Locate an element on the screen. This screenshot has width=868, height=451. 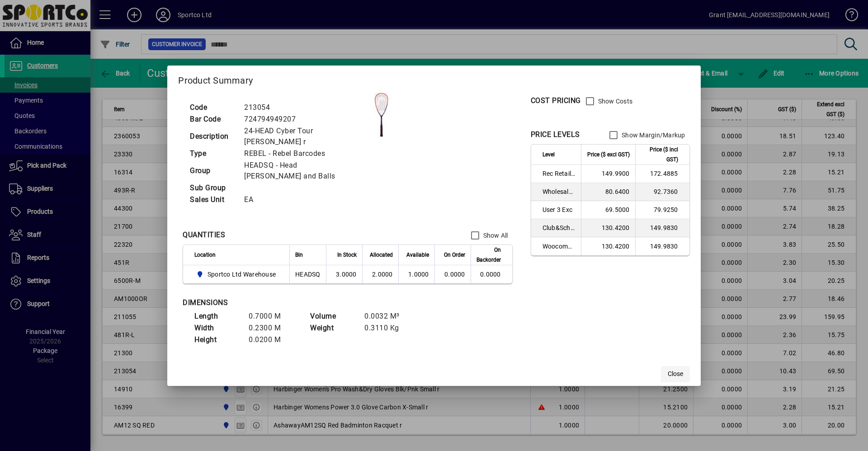
span: Rec Retail Inc is located at coordinates (559, 174).